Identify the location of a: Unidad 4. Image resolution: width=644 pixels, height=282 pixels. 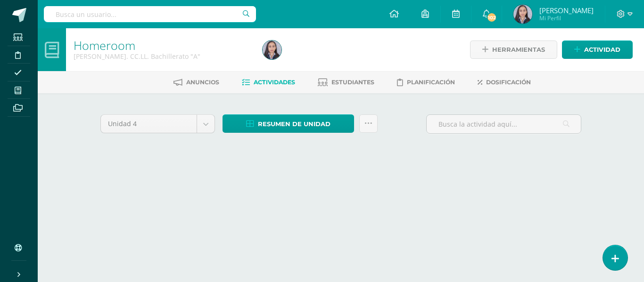
(157, 124).